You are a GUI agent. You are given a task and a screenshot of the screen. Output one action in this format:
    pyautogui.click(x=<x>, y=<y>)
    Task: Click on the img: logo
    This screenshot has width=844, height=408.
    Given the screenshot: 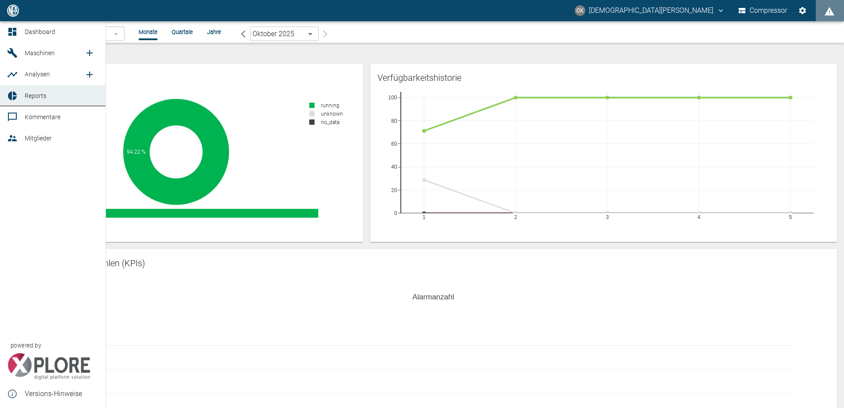 What is the action you would take?
    pyautogui.click(x=13, y=10)
    